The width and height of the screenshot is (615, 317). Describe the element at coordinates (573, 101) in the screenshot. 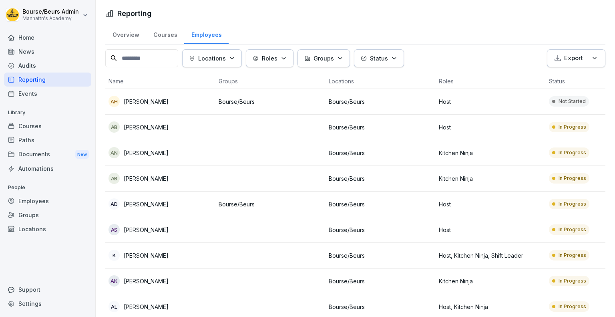

I see `p: Not Started` at that location.